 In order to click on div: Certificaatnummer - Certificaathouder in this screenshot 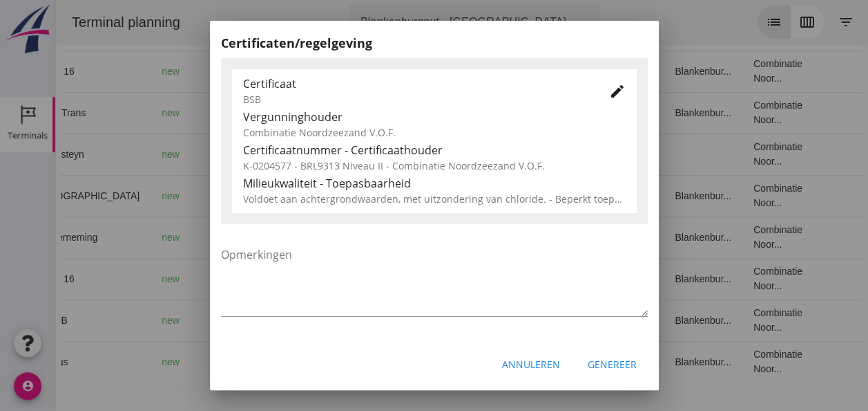, I will do `click(434, 150)`.